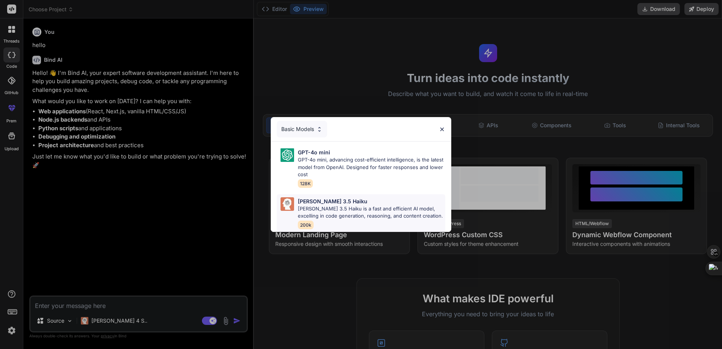 This screenshot has height=349, width=722. Describe the element at coordinates (306, 225) in the screenshot. I see `span: 200k` at that location.